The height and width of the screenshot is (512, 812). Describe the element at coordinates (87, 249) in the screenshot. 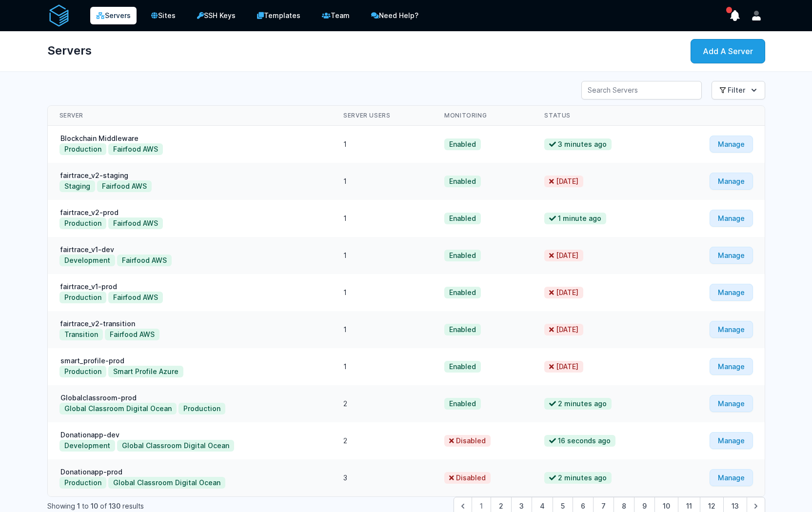

I see `a: fairtrace_v1-dev` at that location.